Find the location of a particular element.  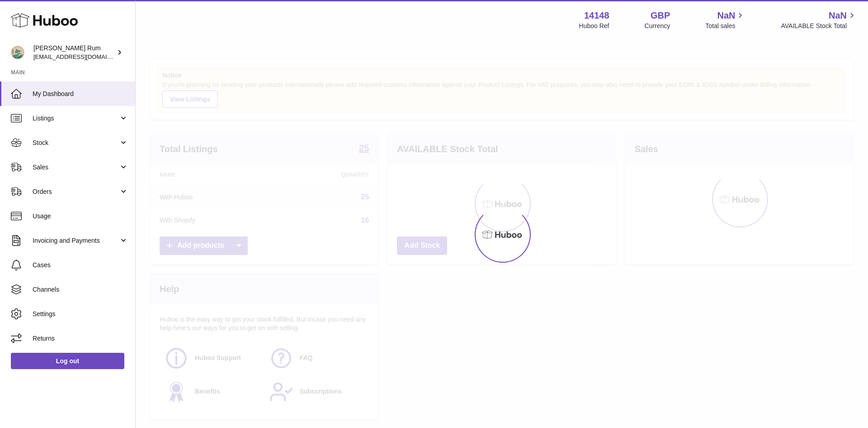

span: Cases is located at coordinates (80, 265).